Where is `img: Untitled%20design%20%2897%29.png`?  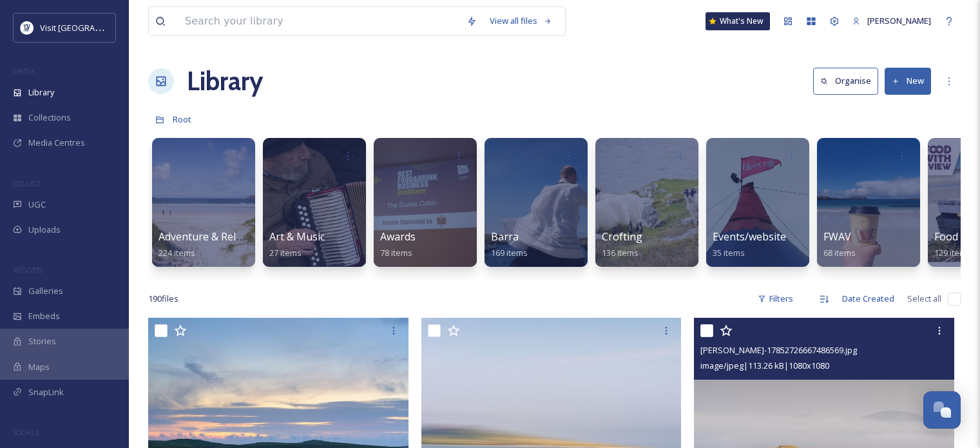 img: Untitled%20design%20%2897%29.png is located at coordinates (27, 28).